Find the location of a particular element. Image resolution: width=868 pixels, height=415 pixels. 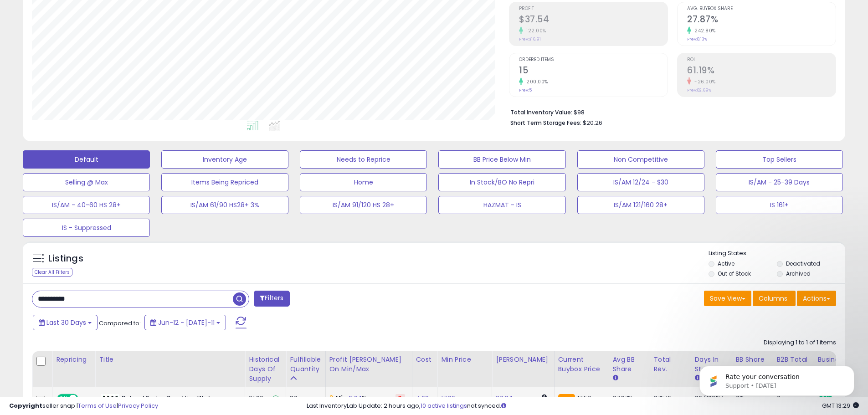

a: Privacy Policy is located at coordinates (138, 405).